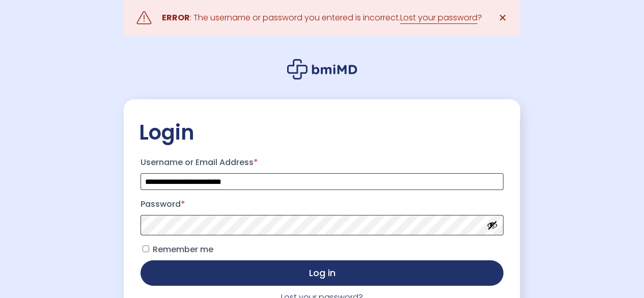  What do you see at coordinates (183, 249) in the screenshot?
I see `span: Remember me` at bounding box center [183, 249].